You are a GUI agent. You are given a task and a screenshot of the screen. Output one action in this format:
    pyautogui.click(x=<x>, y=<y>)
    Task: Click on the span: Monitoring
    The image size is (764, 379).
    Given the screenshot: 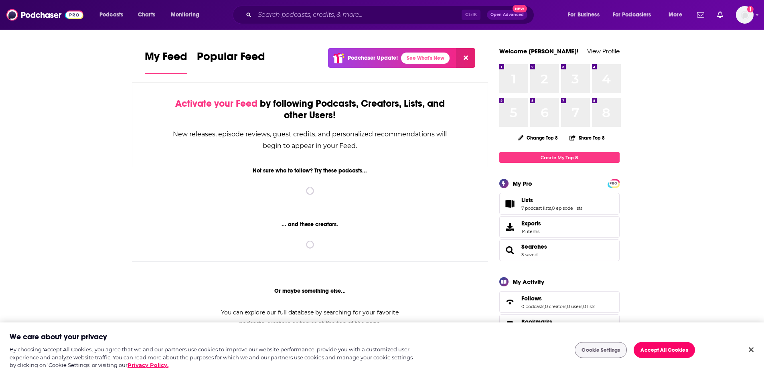 What is the action you would take?
    pyautogui.click(x=185, y=15)
    